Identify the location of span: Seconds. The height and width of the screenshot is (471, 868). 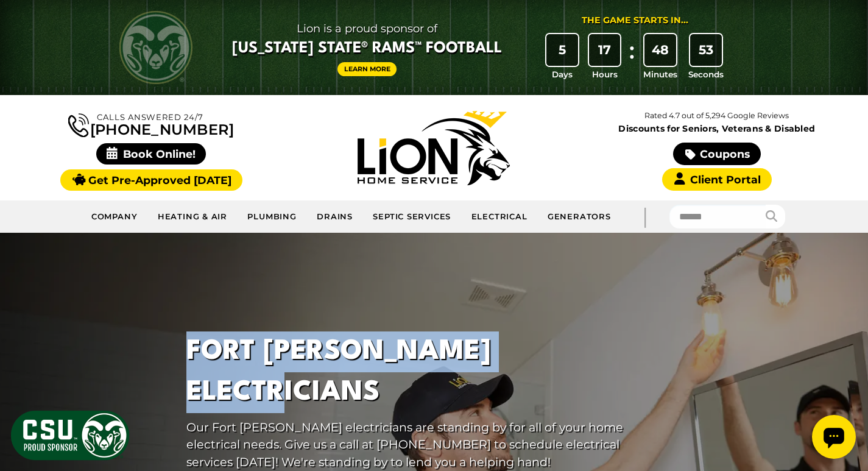
(707, 74).